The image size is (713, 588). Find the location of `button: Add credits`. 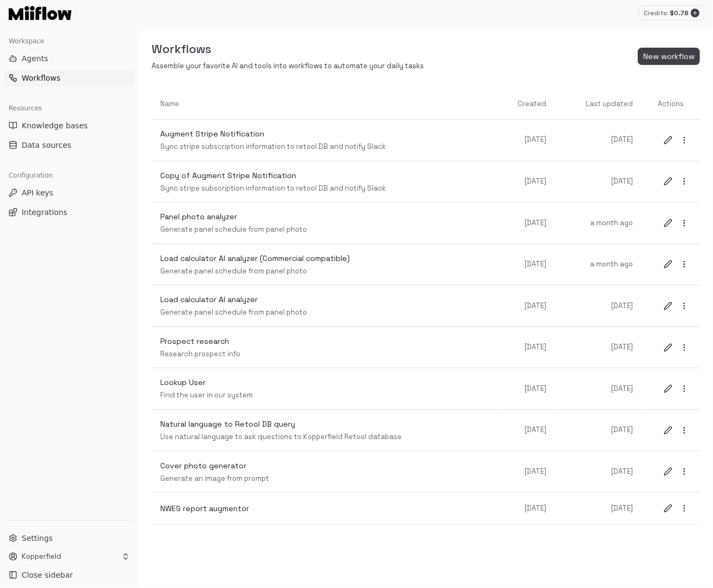

button: Add credits is located at coordinates (695, 13).